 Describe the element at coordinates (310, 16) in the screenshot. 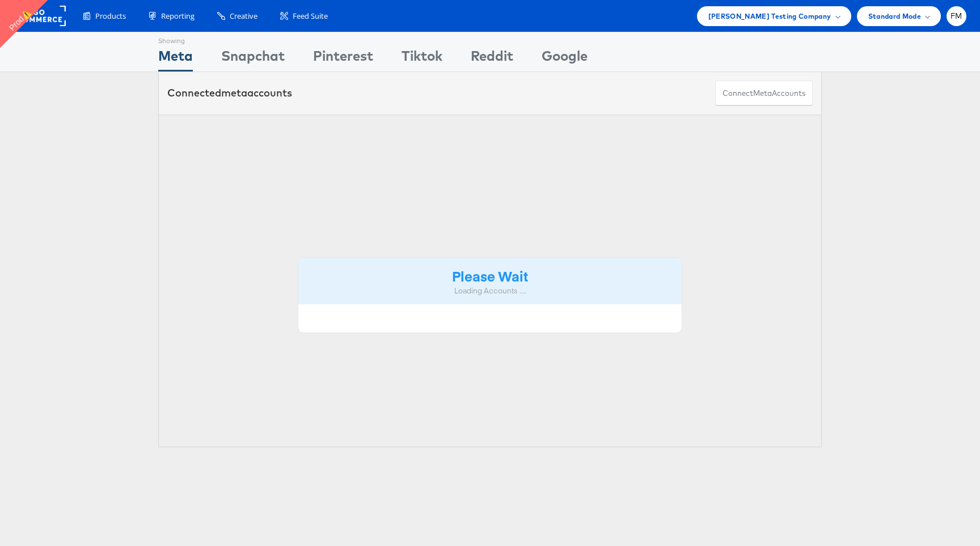

I see `span: Feed Suite` at that location.